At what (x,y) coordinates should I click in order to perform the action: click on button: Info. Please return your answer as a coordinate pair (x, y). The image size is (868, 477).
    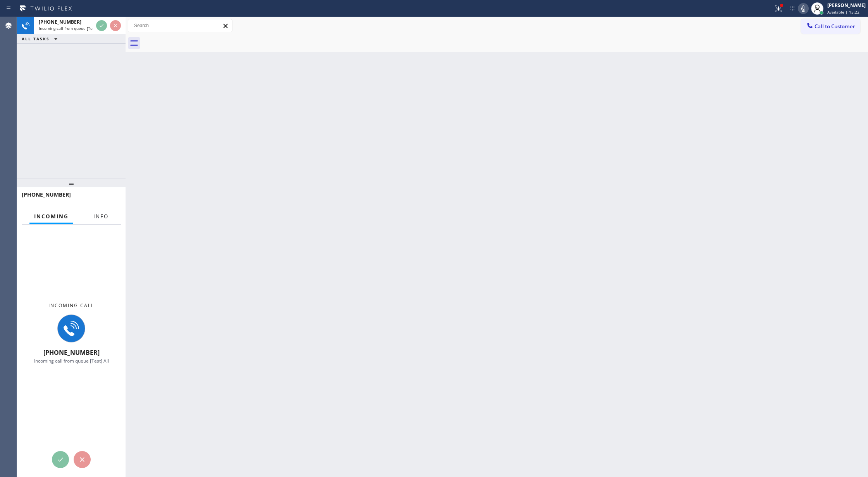
    Looking at the image, I should click on (100, 217).